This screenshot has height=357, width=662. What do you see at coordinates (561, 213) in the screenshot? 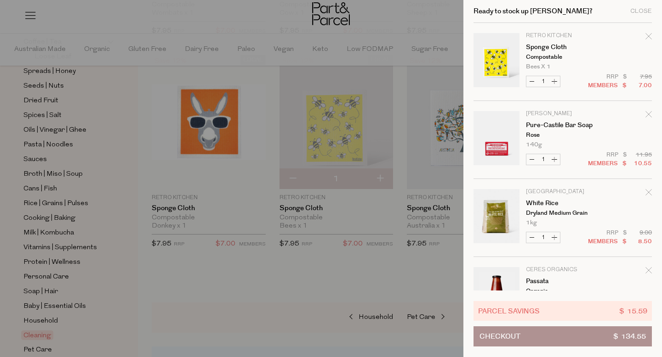
I see `p: Dryland Medium Grain` at bounding box center [561, 213].